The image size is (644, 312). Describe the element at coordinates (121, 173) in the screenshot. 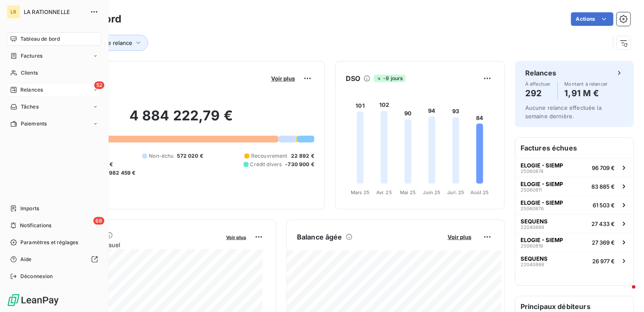

I see `span: -982 459 €` at that location.